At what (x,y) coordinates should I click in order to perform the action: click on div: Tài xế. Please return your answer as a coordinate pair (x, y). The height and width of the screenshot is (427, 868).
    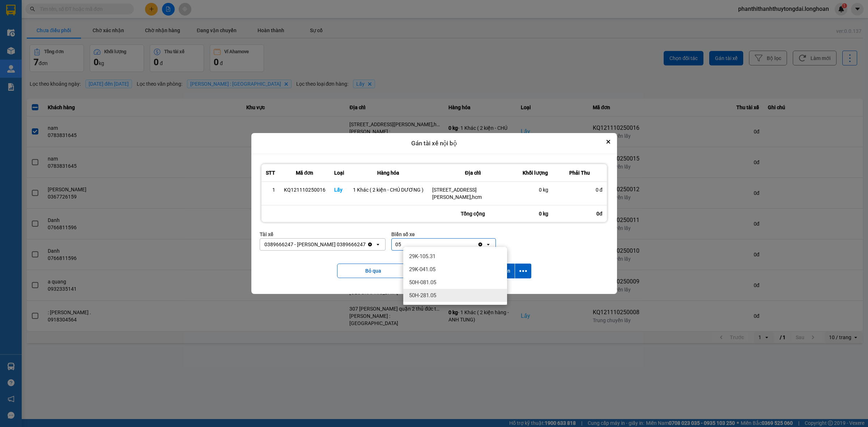
    Looking at the image, I should click on (322, 234).